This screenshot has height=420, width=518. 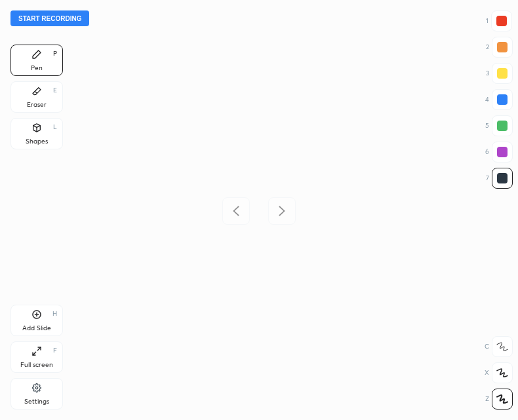 I want to click on div: 2, so click(x=499, y=47).